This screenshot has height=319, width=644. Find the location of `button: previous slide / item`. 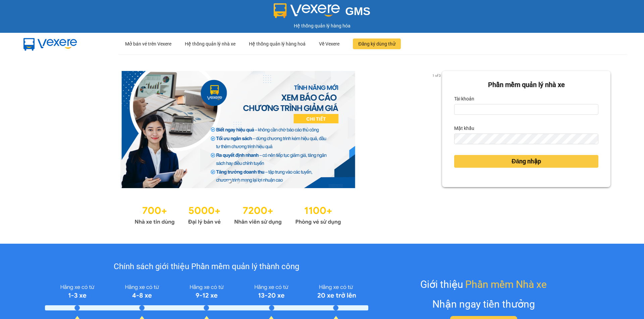

button: previous slide / item is located at coordinates (38, 130).